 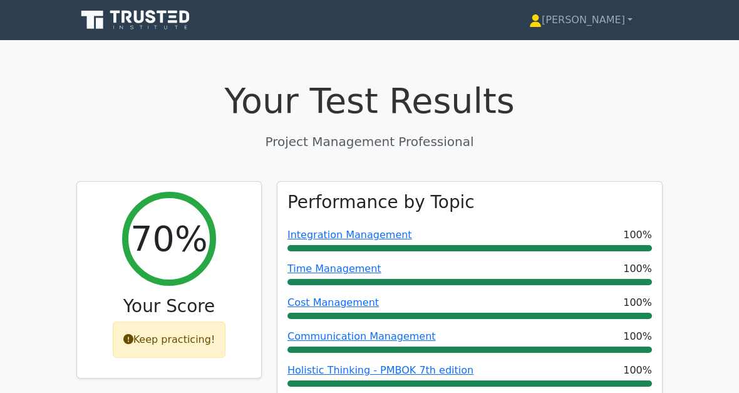 I want to click on h3: Performance by Topic, so click(x=381, y=202).